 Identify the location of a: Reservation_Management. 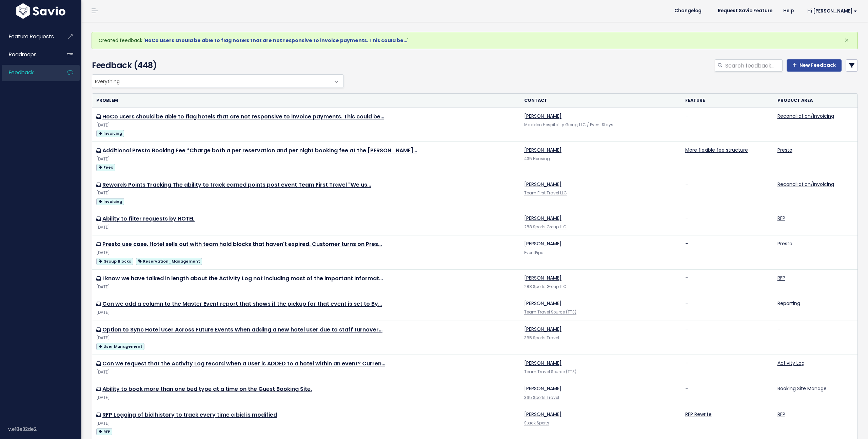
(169, 261).